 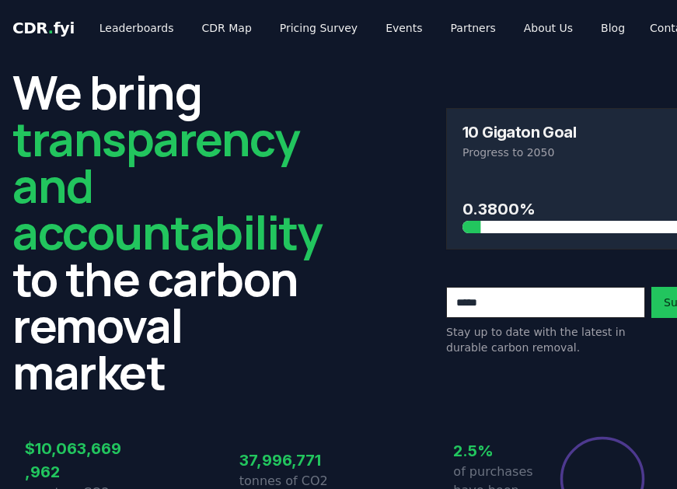 I want to click on h2: We bring to the carbon removal market, so click(x=167, y=232).